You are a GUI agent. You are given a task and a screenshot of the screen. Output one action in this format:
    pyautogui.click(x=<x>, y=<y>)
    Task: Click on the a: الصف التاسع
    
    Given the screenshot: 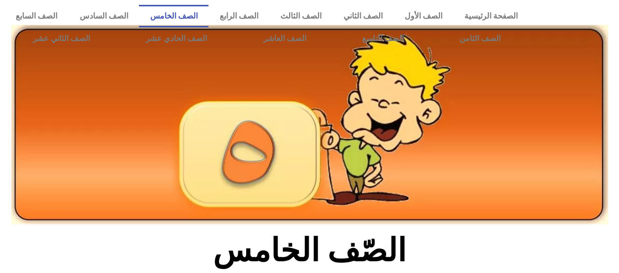 What is the action you would take?
    pyautogui.click(x=382, y=39)
    